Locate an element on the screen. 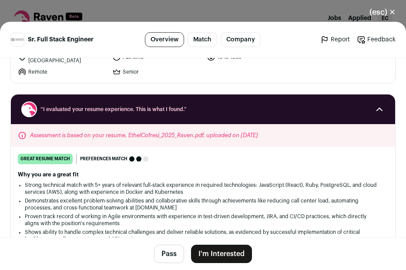 Image resolution: width=406 pixels, height=270 pixels. span: “I evaluated your resume experience. This is what I found.” is located at coordinates (203, 109).